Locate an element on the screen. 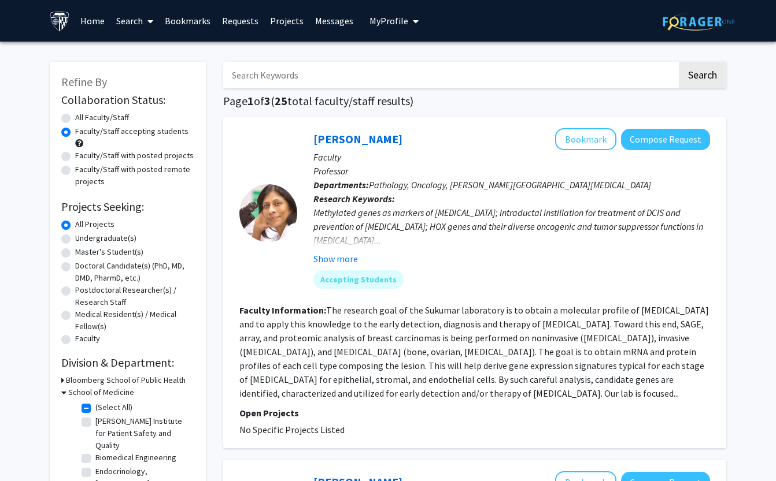 The height and width of the screenshot is (481, 776). label: Doctoral Candidate(s) (PhD, MD, DMD, PharmD, etc.) is located at coordinates (135, 272).